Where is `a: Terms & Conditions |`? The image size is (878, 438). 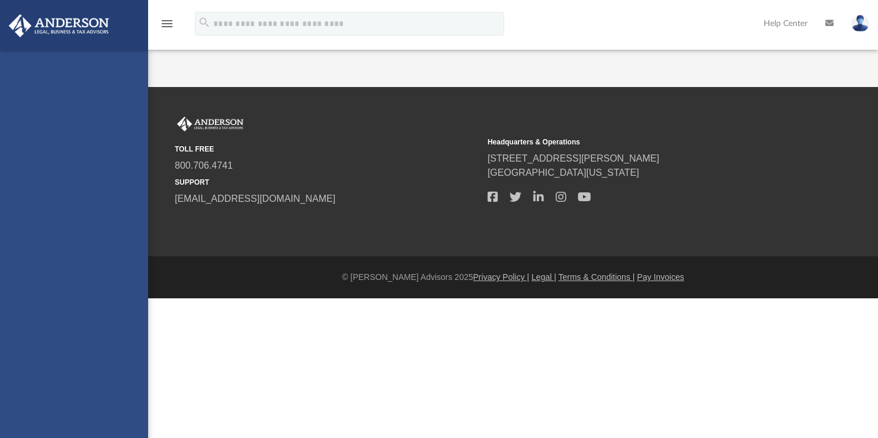
a: Terms & Conditions | is located at coordinates (596, 277).